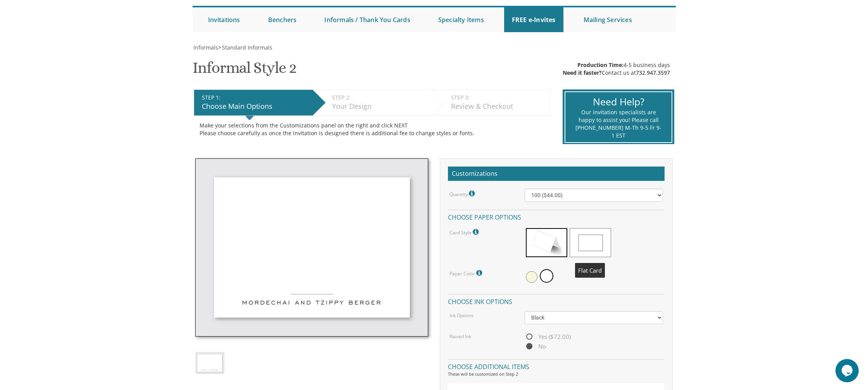  I want to click on span: Production Time:, so click(600, 65).